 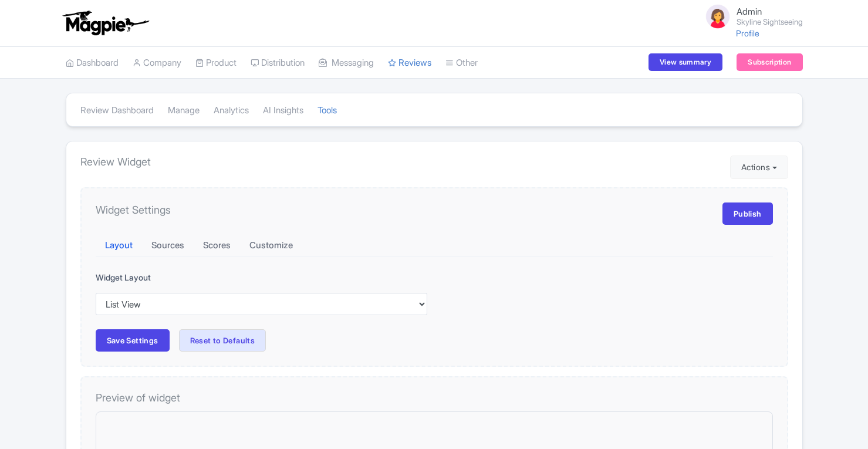 What do you see at coordinates (749, 17) in the screenshot?
I see `a: Admin Skyline Sightseeing` at bounding box center [749, 17].